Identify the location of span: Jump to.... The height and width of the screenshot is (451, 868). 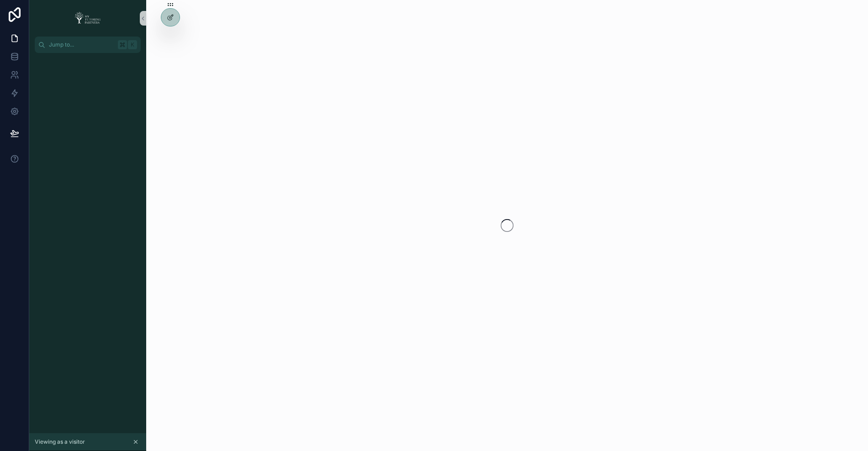
(82, 45).